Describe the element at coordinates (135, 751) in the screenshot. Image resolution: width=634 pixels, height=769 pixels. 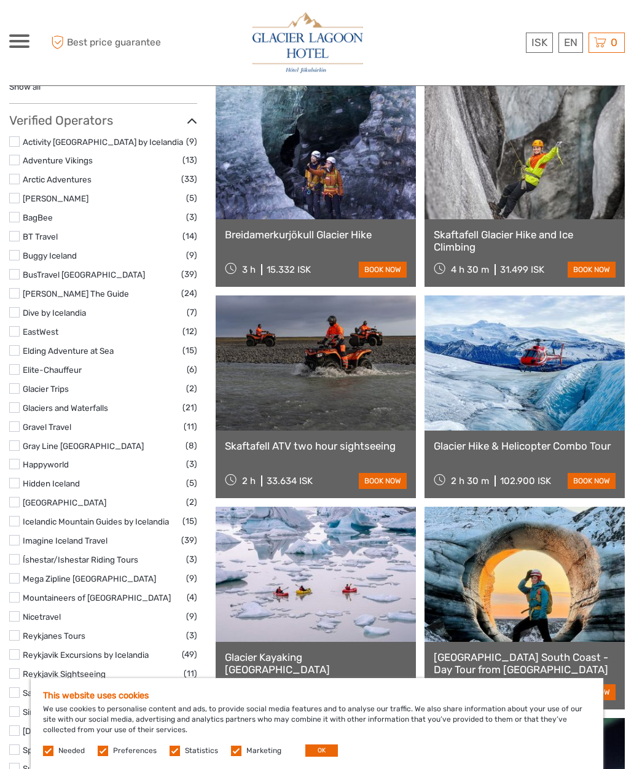
I see `label: Preferences` at that location.